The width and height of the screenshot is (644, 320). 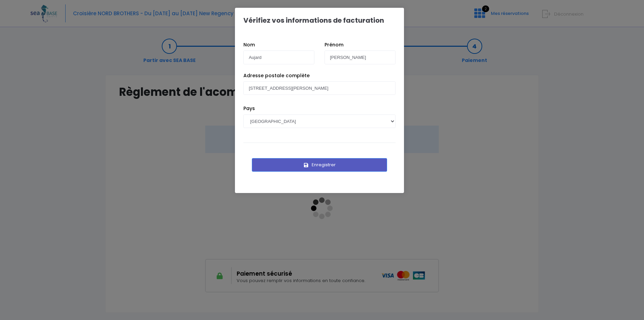 I want to click on label: Pays, so click(x=250, y=108).